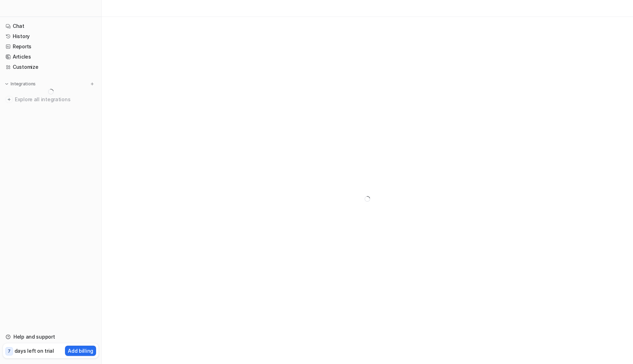 The image size is (633, 364). Describe the element at coordinates (34, 351) in the screenshot. I see `p: days left on trial` at that location.